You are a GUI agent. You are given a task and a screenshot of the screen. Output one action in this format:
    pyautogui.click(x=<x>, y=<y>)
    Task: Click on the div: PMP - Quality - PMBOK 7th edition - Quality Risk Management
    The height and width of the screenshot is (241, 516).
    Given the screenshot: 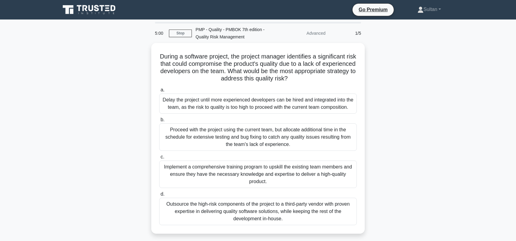 What is the action you would take?
    pyautogui.click(x=234, y=33)
    